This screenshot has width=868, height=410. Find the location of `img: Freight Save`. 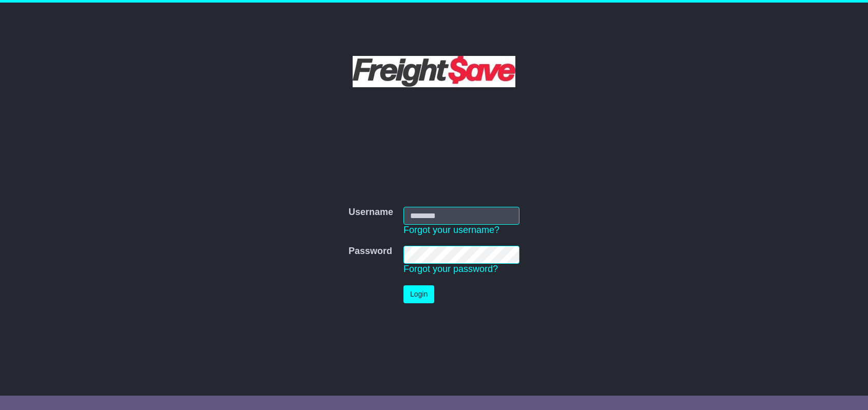

img: Freight Save is located at coordinates (434, 71).